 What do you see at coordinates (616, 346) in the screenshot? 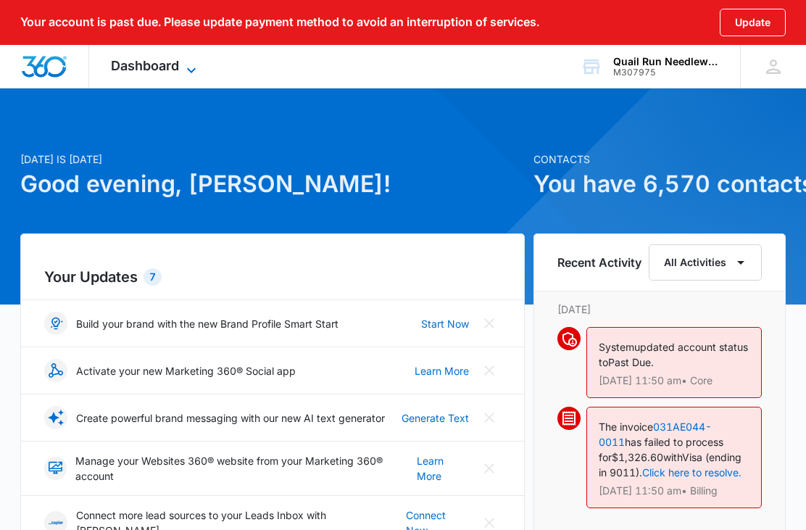
I see `span: System` at bounding box center [616, 346].